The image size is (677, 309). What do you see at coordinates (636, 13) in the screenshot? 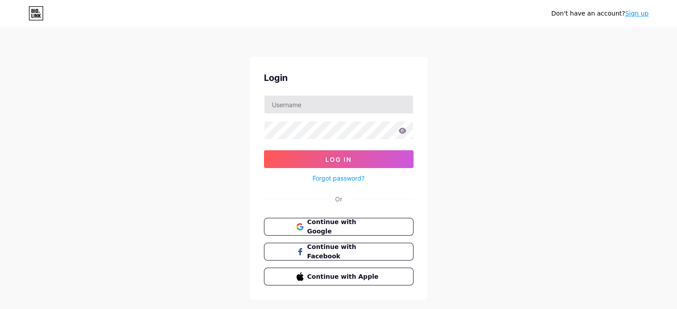
I see `a: Sign up` at bounding box center [636, 13].